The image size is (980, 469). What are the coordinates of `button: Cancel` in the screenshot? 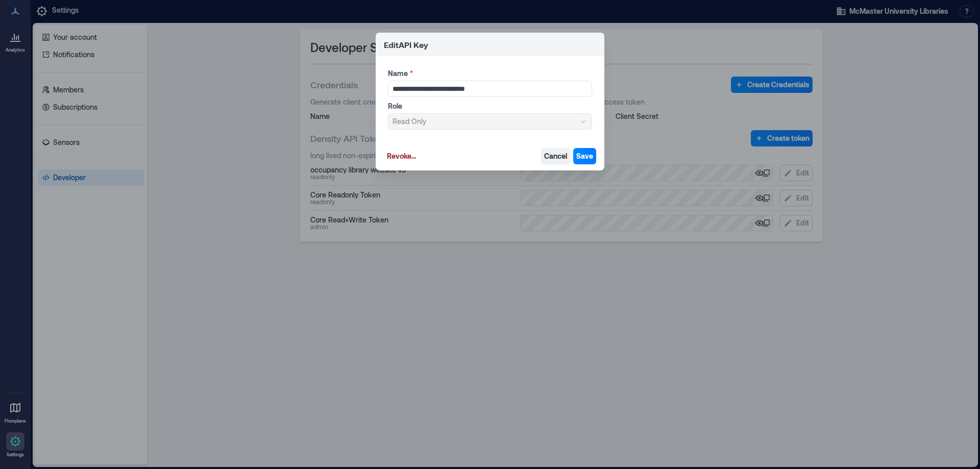 It's located at (555, 156).